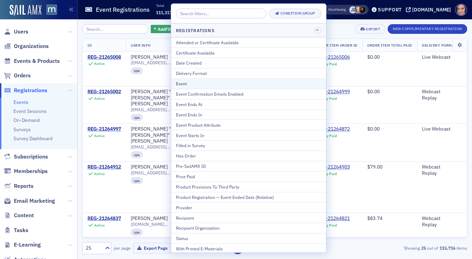 The image size is (472, 259). What do you see at coordinates (152, 248) in the screenshot?
I see `button: Export Page` at bounding box center [152, 248].